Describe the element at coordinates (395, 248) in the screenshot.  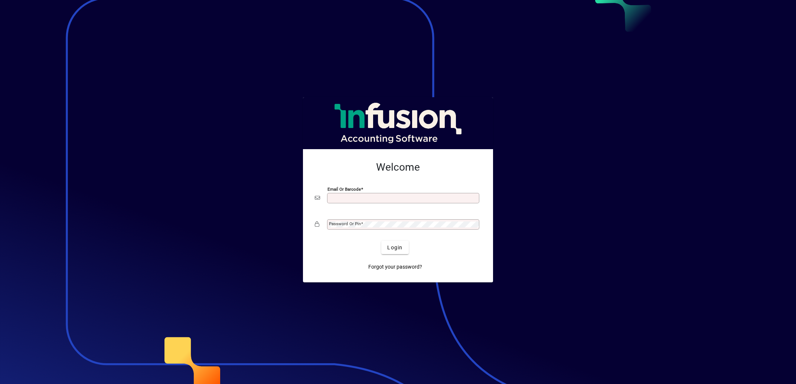
I see `span: Login` at that location.